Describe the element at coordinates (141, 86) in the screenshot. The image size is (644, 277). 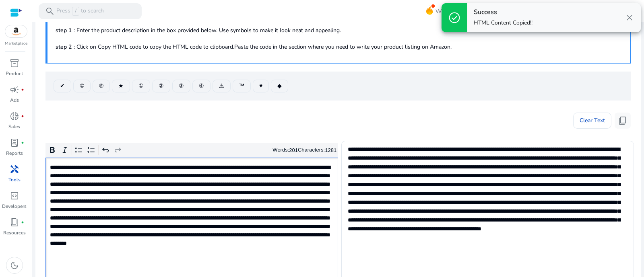
I see `button: ①` at that location.